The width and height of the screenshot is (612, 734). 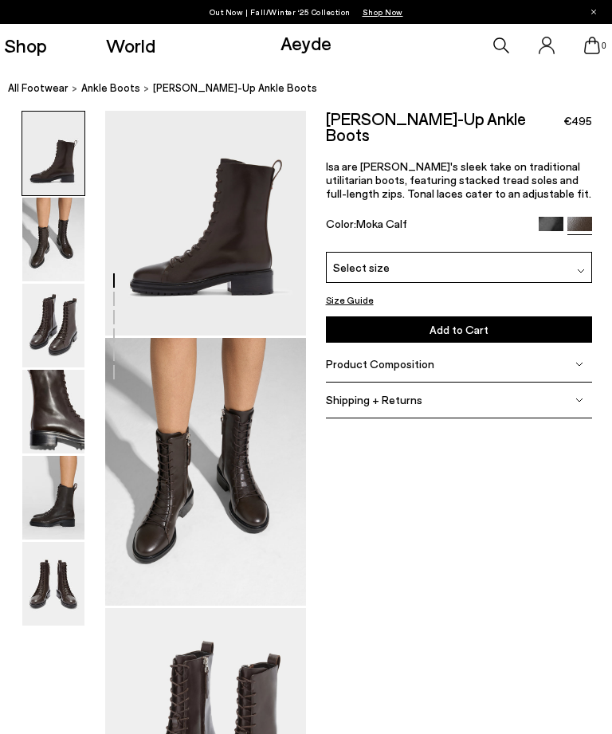 What do you see at coordinates (459, 329) in the screenshot?
I see `span: Add to Cart` at bounding box center [459, 329].